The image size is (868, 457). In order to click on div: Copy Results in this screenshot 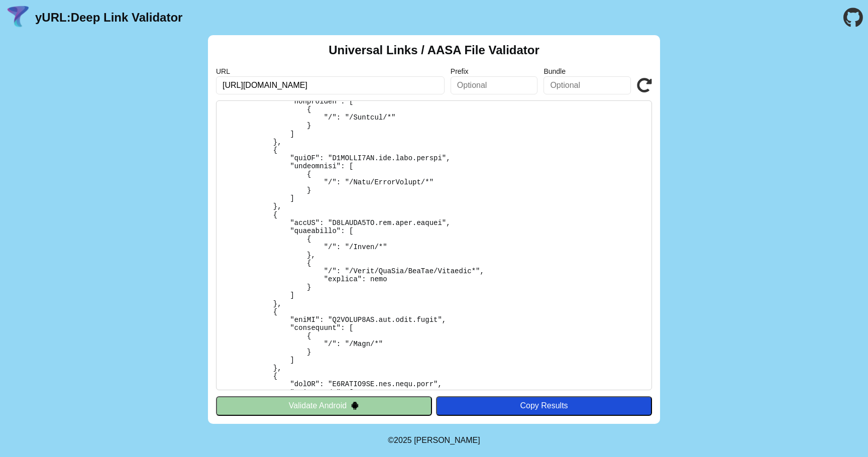, I will do `click(544, 406)`.